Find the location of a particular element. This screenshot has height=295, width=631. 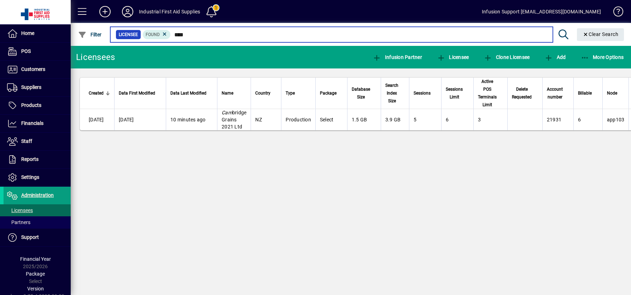

td: 10 minutes ago is located at coordinates (191, 120).